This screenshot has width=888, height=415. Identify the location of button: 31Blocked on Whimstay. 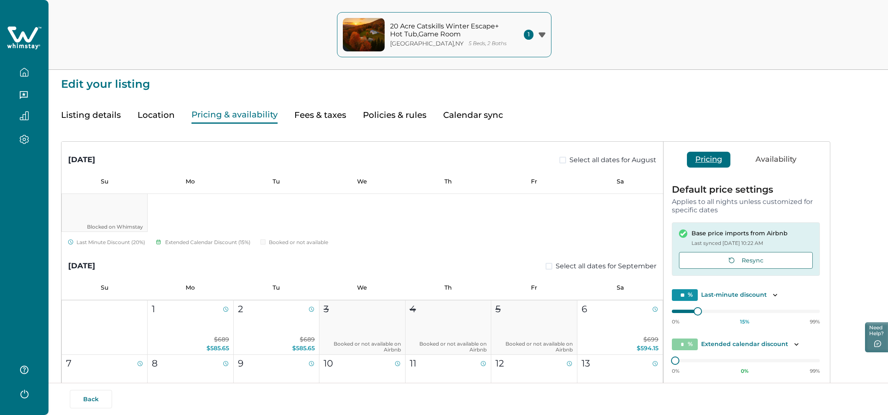
(105, 205).